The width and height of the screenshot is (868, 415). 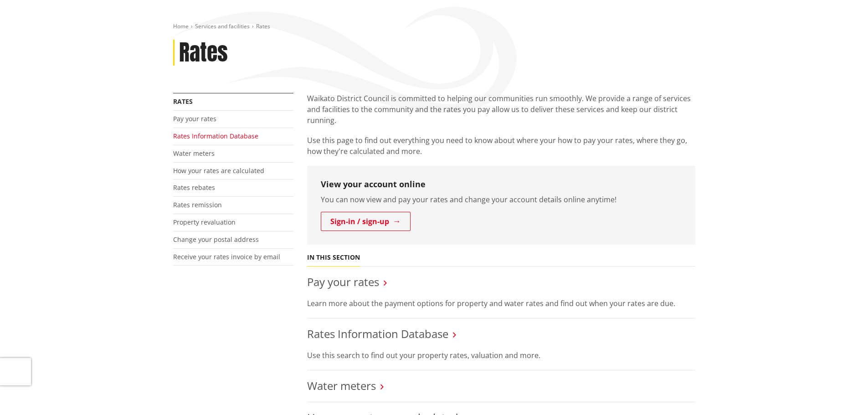 I want to click on p: You can now view and pay your rates and change your account details online anytime!, so click(x=501, y=200).